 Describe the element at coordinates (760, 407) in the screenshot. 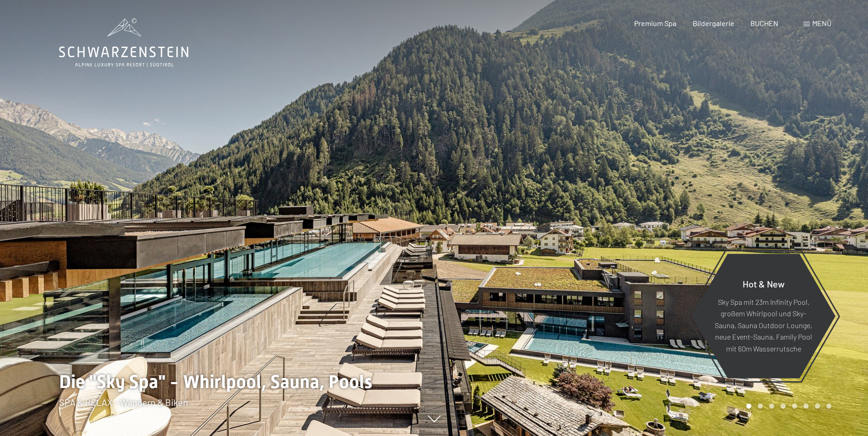

I see `div: Carousel Page 2` at that location.